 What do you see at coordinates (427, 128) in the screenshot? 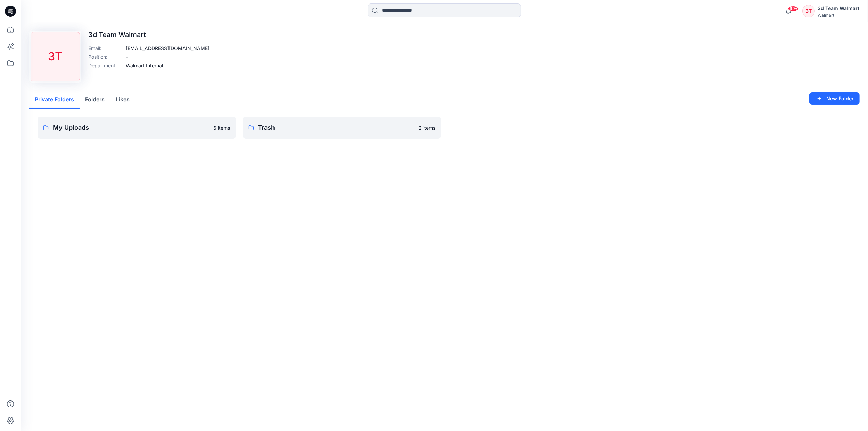
I see `p: 2 items` at bounding box center [427, 128].